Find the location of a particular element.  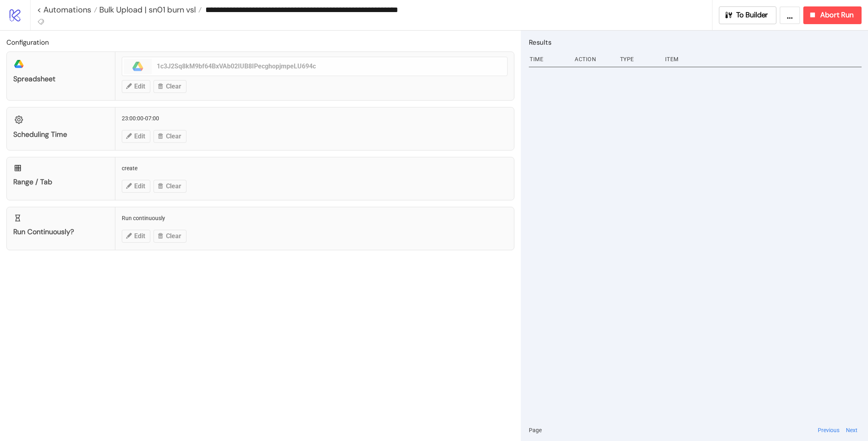

div: Action is located at coordinates (594, 59).